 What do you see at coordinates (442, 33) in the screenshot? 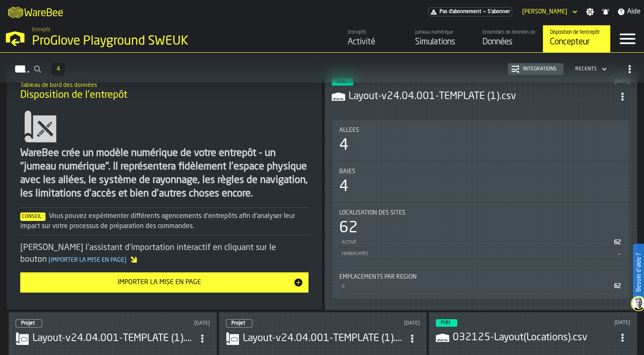
I see `div: Jumeau numérique` at bounding box center [442, 33].